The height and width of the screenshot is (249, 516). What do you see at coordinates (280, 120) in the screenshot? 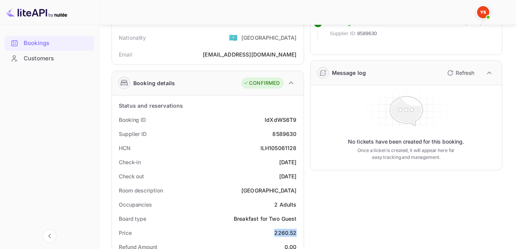
I see `div: ldXdWS6T9` at bounding box center [280, 120].